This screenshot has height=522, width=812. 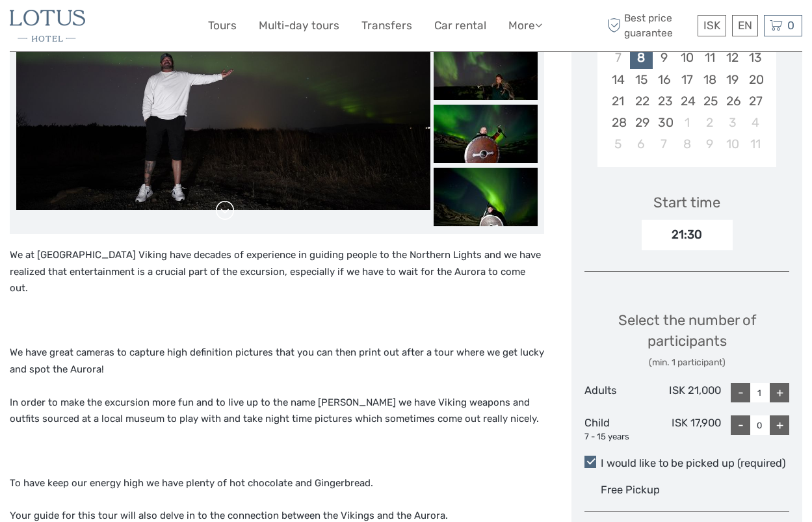 What do you see at coordinates (732, 79) in the screenshot?
I see `div: Not available Friday, September 19th, 2025` at bounding box center [732, 79].